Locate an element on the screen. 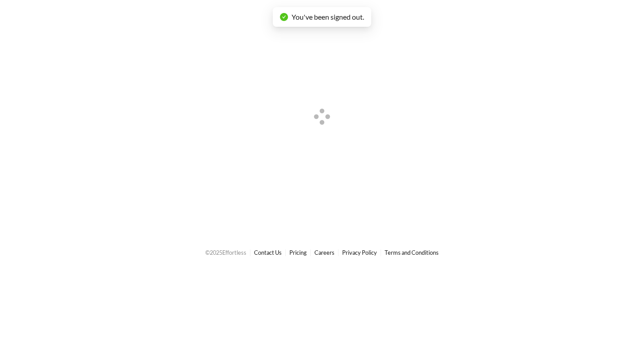 The width and height of the screenshot is (644, 337). a: Pricing is located at coordinates (298, 252).